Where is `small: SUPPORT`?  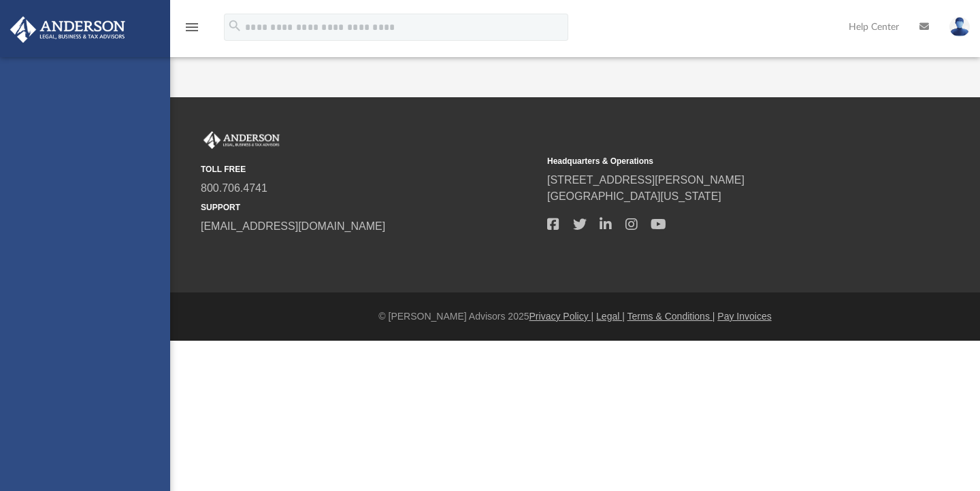 small: SUPPORT is located at coordinates (368, 207).